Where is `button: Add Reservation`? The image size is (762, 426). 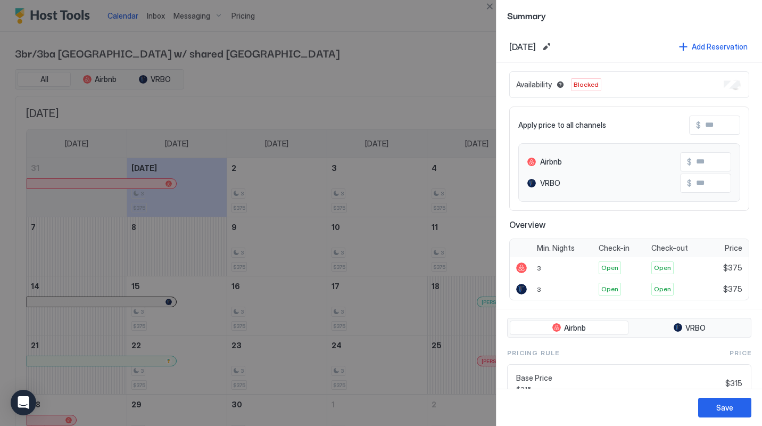 button: Add Reservation is located at coordinates (713, 46).